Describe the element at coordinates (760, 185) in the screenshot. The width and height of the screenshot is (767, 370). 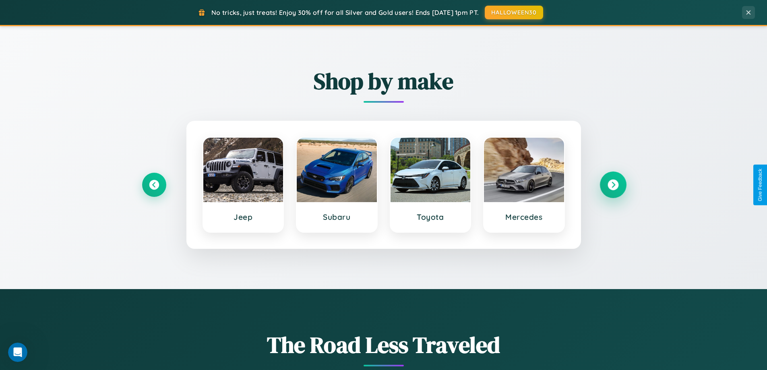
I see `div: Give Feedback` at that location.